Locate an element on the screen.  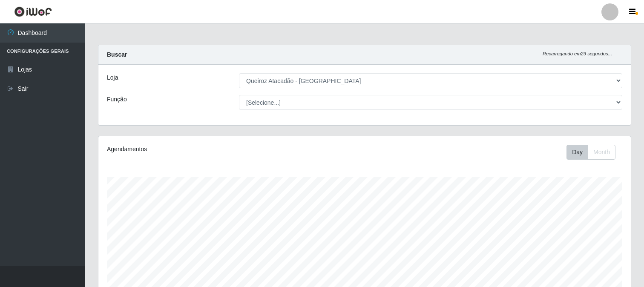
div: First group is located at coordinates (591, 152).